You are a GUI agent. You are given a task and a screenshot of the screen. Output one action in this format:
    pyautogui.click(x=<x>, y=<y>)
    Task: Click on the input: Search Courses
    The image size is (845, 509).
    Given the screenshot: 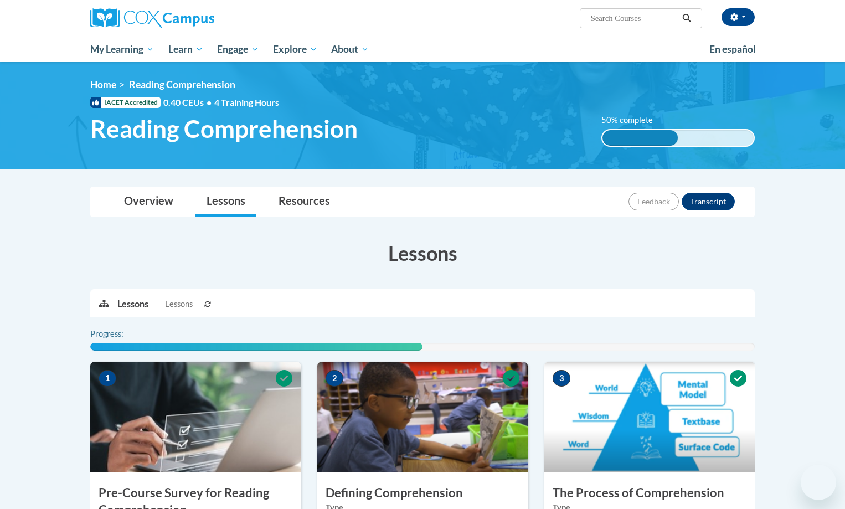 What is the action you would take?
    pyautogui.click(x=634, y=18)
    